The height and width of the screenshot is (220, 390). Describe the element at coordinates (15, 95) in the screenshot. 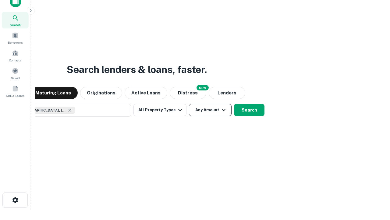

I see `span: SREO Search` at that location.